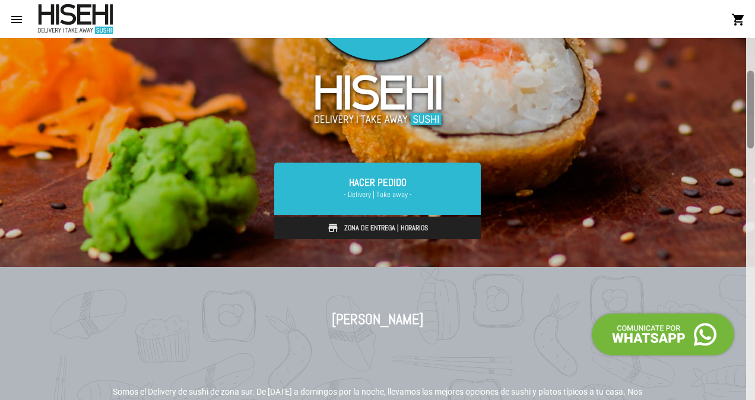  What do you see at coordinates (738, 20) in the screenshot?
I see `mat-icon: shopping_cart` at bounding box center [738, 20].